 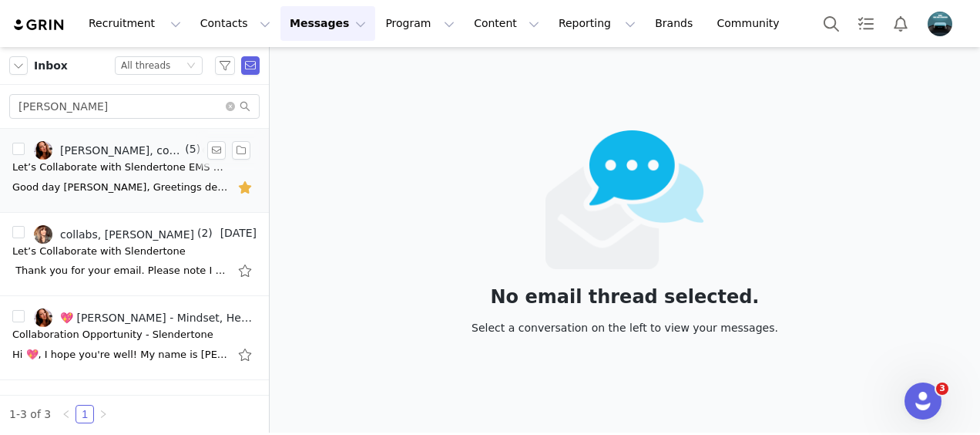 What do you see at coordinates (39, 25) in the screenshot?
I see `a: grin logo` at bounding box center [39, 25].